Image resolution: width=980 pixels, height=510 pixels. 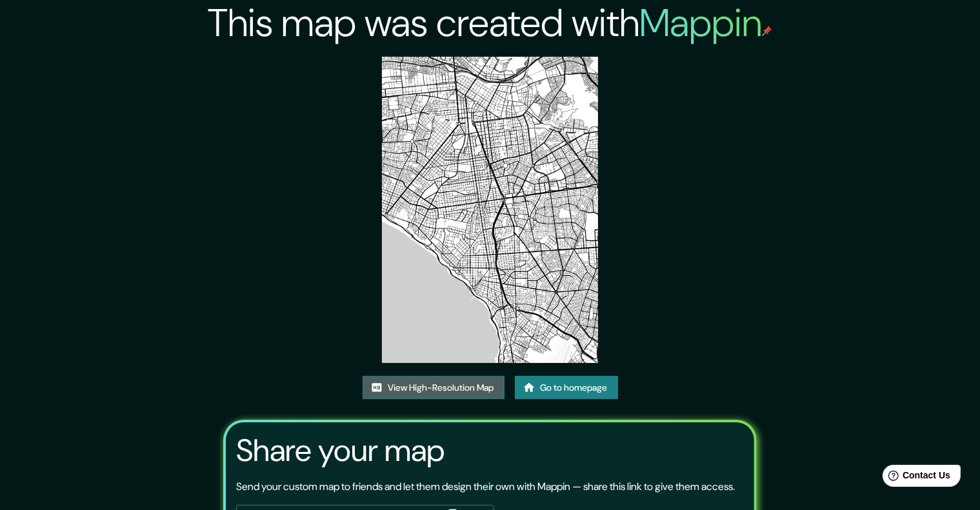 I want to click on p: Send your custom map to friends and let them design their own with Mappin — share this link to gi..., so click(x=486, y=487).